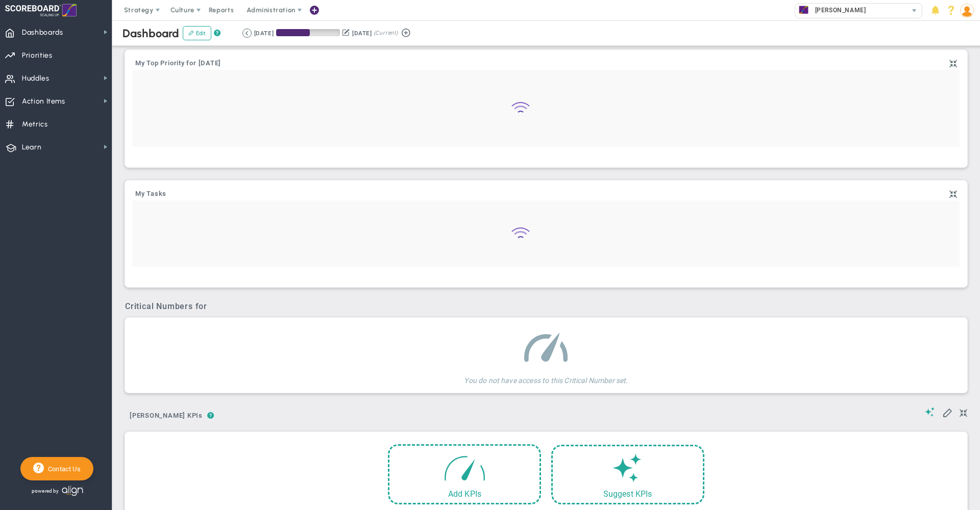  What do you see at coordinates (44, 101) in the screenshot?
I see `span: Action Items` at bounding box center [44, 101].